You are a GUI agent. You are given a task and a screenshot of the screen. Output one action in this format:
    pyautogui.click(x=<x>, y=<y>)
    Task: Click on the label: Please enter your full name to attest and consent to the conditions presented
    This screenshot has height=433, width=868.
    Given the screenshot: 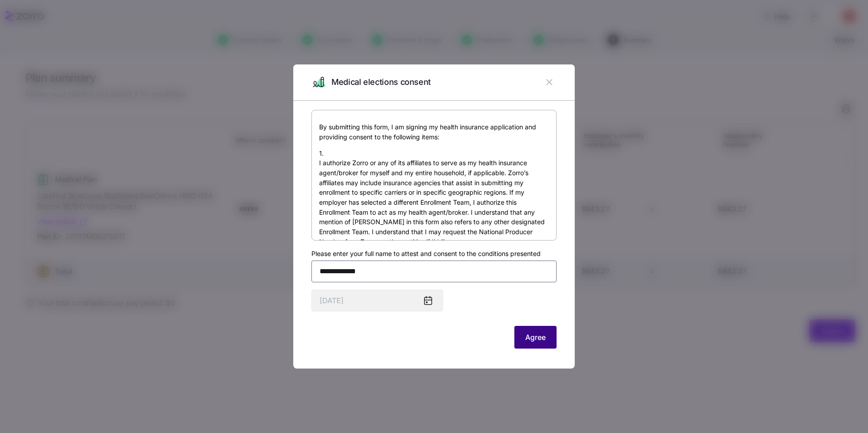 What is the action you would take?
    pyautogui.click(x=426, y=254)
    